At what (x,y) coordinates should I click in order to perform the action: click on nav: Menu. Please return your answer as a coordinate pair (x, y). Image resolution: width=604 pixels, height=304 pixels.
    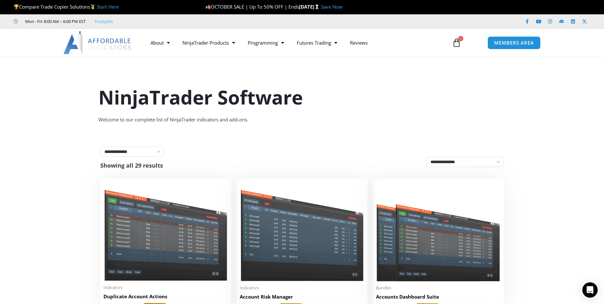
    Looking at the image, I should click on (295, 43).